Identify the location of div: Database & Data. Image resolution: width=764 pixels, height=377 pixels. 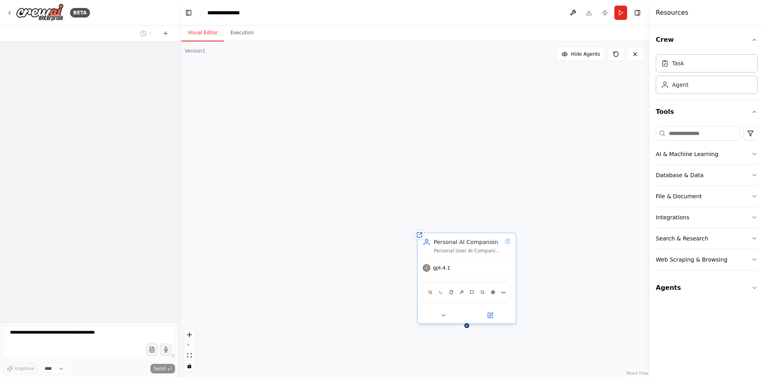
(680, 175).